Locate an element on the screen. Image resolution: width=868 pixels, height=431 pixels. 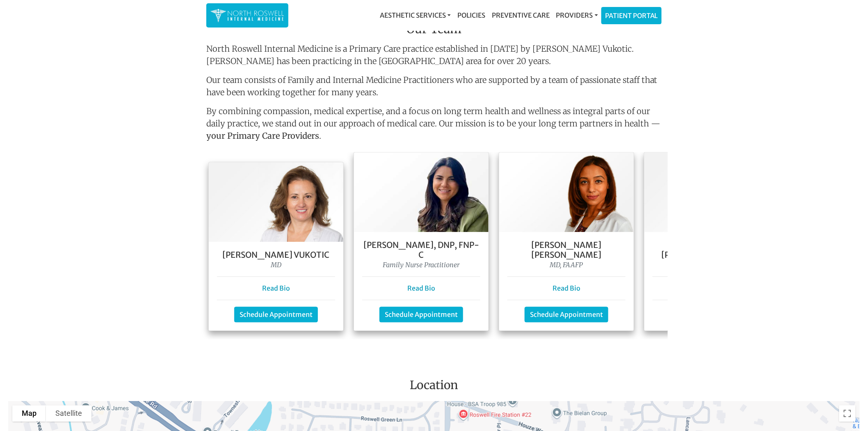
button: Toggle fullscreen view is located at coordinates (847, 414).